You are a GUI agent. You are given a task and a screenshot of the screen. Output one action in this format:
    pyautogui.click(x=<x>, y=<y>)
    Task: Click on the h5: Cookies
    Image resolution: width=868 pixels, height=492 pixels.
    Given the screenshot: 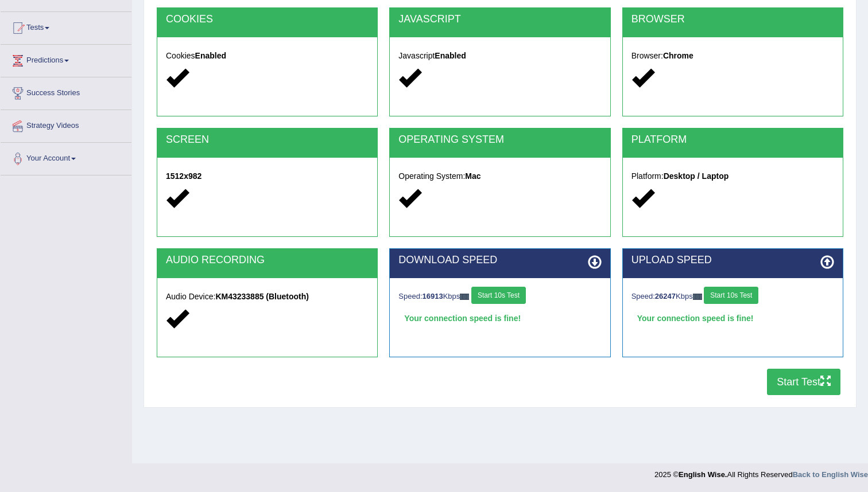 What is the action you would take?
    pyautogui.click(x=267, y=55)
    